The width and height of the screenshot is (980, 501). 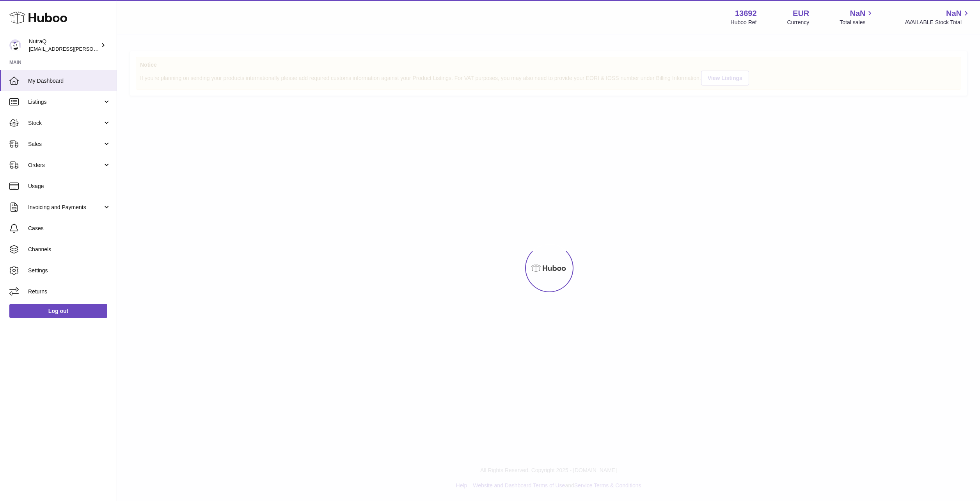 What do you see at coordinates (857, 22) in the screenshot?
I see `span: Total sales` at bounding box center [857, 22].